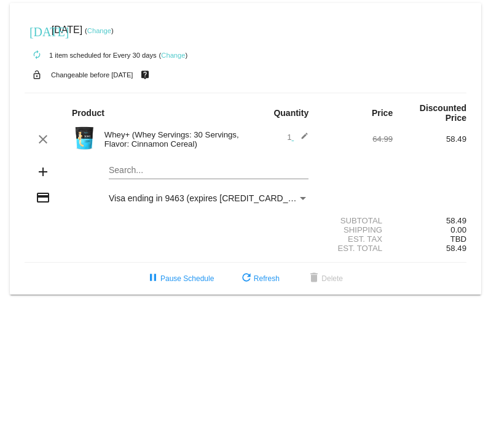 Image resolution: width=491 pixels, height=448 pixels. Describe the element at coordinates (153, 279) in the screenshot. I see `mat-icon: pause` at that location.